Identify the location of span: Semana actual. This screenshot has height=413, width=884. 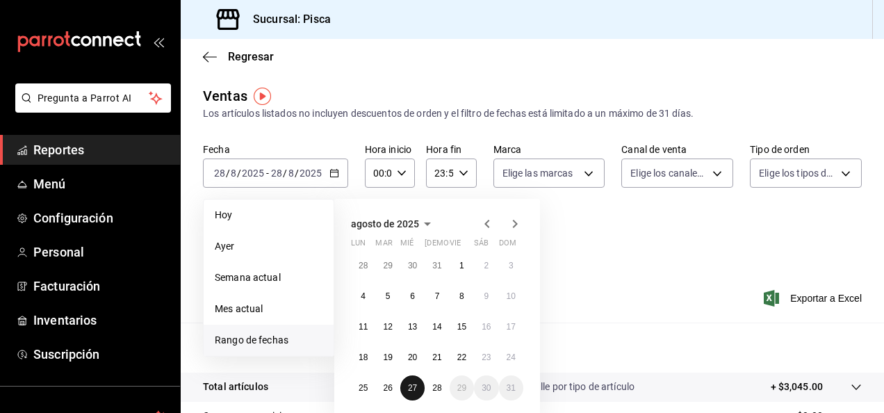
(268, 277).